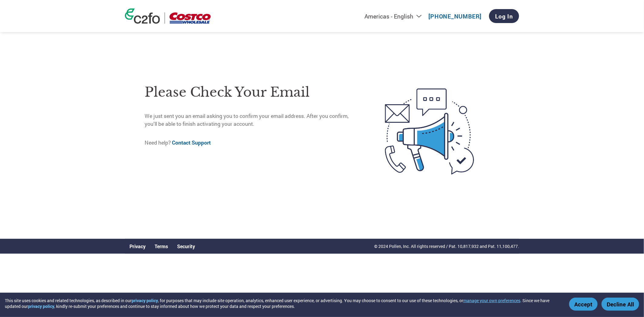 This screenshot has height=317, width=644. What do you see at coordinates (429, 132) in the screenshot?
I see `img: open-email` at bounding box center [429, 132].